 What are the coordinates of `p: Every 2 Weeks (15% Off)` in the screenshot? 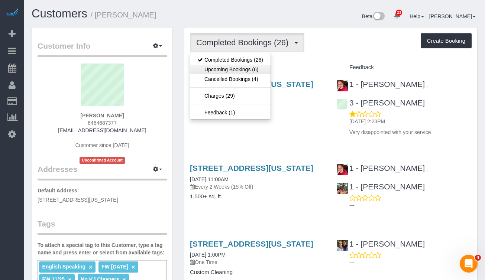 It's located at (257, 187).